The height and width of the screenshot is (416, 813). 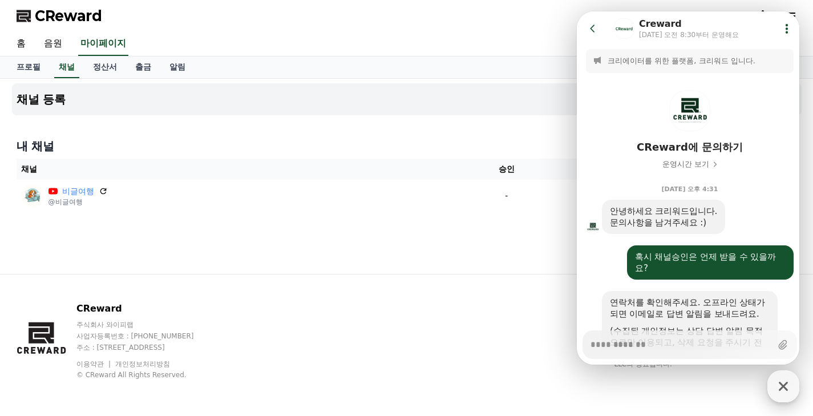 I want to click on h4: 채널 등록, so click(x=41, y=99).